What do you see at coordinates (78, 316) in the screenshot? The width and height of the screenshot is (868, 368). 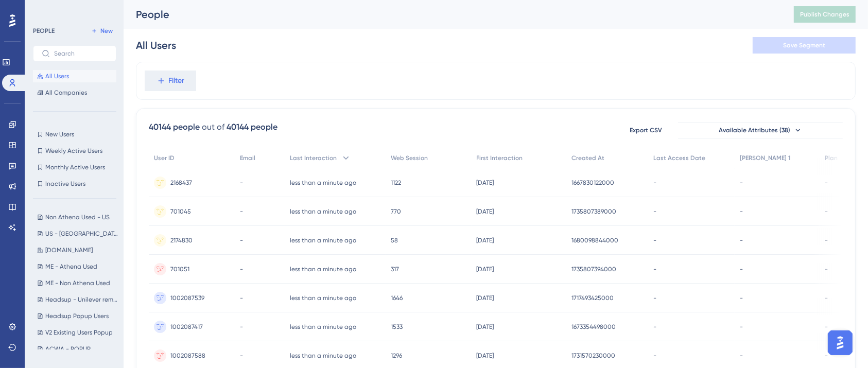 I see `button: Headsup Popup Users` at bounding box center [78, 316].